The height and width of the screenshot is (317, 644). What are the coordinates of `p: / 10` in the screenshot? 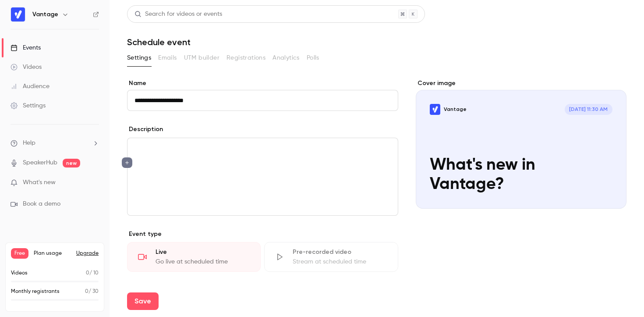 It's located at (92, 273).